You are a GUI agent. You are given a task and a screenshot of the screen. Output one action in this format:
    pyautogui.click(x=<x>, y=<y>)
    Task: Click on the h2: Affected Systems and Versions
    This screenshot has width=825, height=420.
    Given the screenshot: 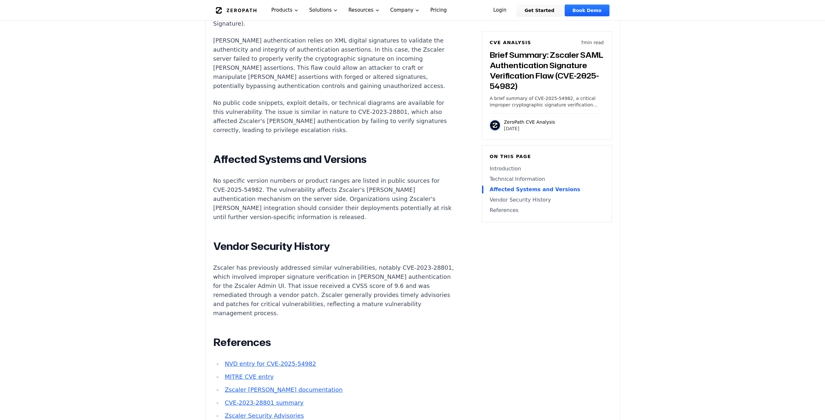 What is the action you would take?
    pyautogui.click(x=334, y=159)
    